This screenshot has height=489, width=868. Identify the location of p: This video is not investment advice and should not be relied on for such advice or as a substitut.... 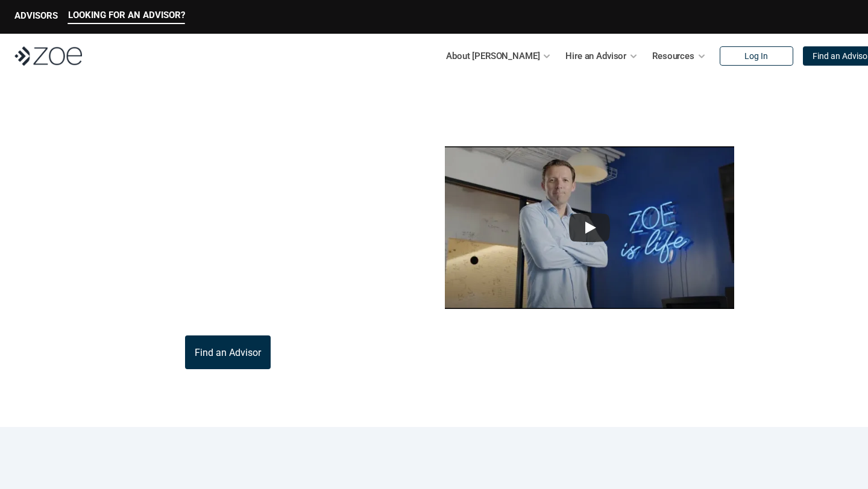
(589, 323).